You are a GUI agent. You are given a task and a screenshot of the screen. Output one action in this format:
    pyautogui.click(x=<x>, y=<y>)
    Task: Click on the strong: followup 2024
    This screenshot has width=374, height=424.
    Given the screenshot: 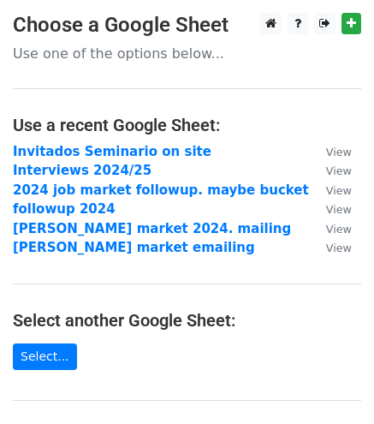 What is the action you would take?
    pyautogui.click(x=64, y=209)
    